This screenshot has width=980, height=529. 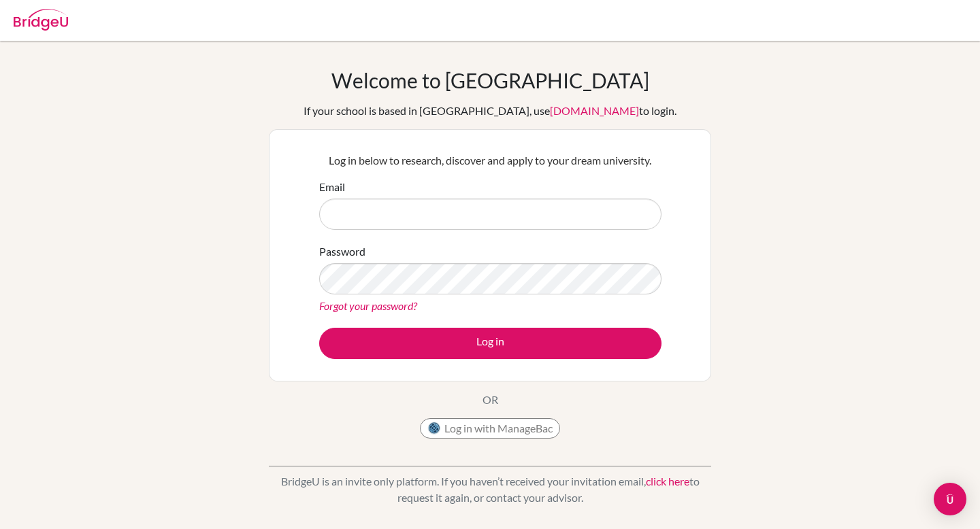 What do you see at coordinates (368, 305) in the screenshot?
I see `a: Forgot your password?` at bounding box center [368, 305].